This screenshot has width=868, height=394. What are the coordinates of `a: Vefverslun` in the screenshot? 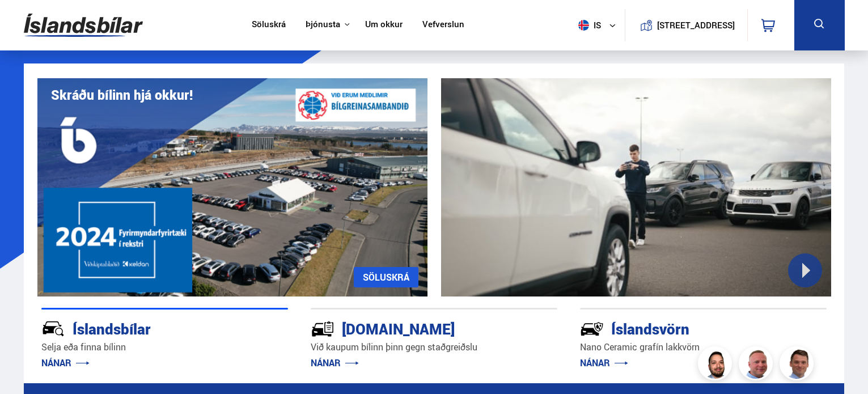 It's located at (443, 25).